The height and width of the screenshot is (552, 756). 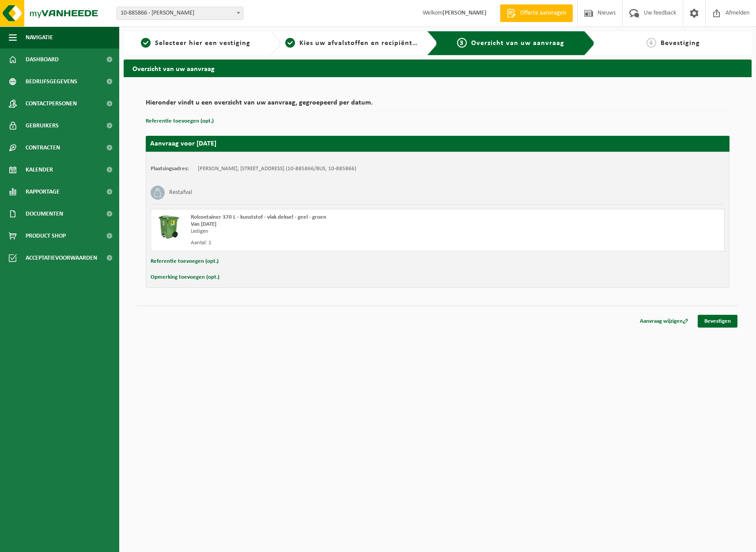 What do you see at coordinates (543, 13) in the screenshot?
I see `span: Offerte aanvragen` at bounding box center [543, 13].